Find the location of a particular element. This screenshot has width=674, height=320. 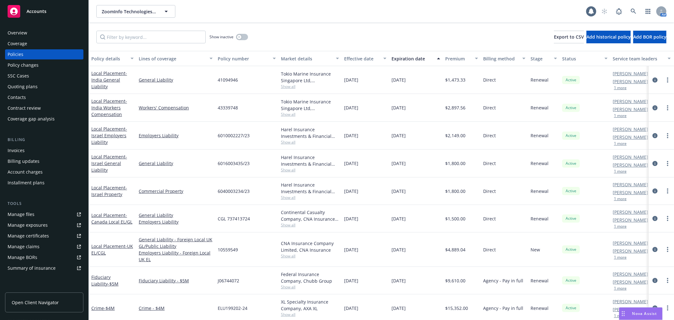

button: Billing method is located at coordinates (505, 59).